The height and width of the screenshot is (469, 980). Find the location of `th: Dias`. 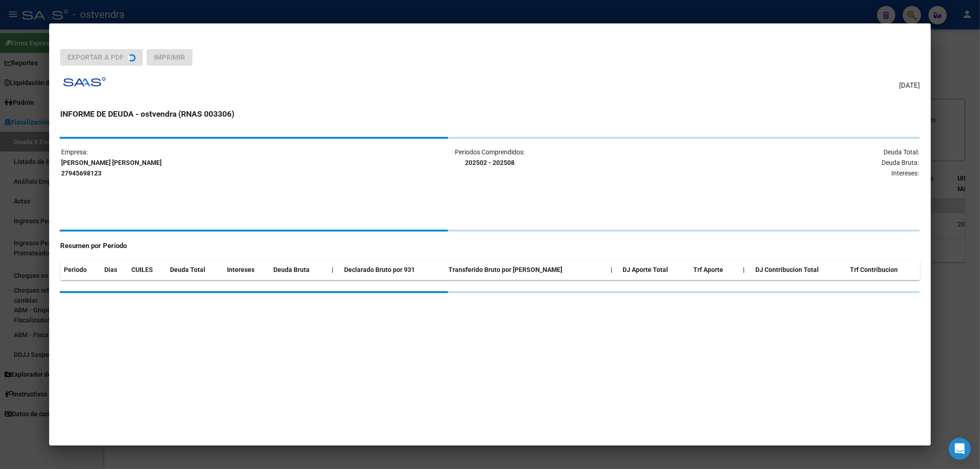

th: Dias is located at coordinates (114, 269).